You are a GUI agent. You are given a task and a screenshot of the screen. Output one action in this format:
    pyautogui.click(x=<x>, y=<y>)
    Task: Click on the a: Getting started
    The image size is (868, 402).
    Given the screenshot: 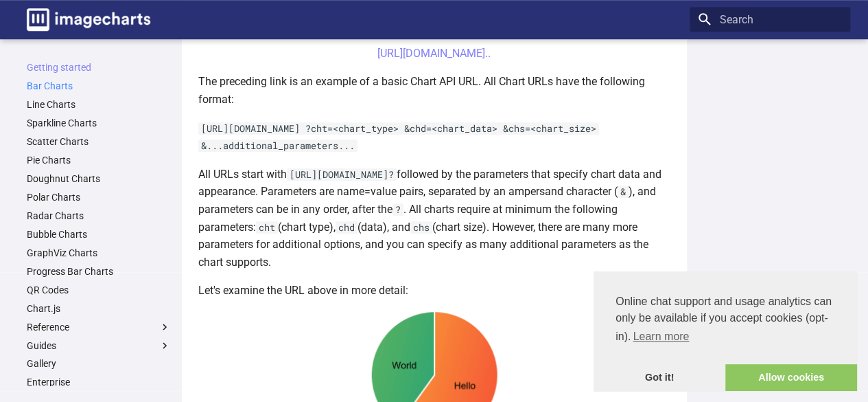 What is the action you would take?
    pyautogui.click(x=99, y=67)
    